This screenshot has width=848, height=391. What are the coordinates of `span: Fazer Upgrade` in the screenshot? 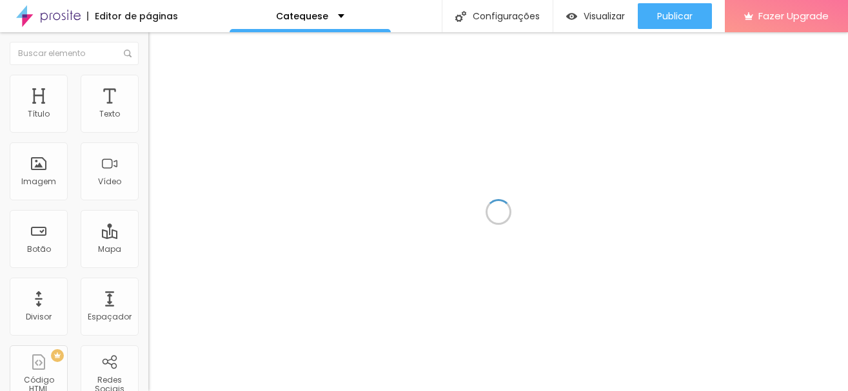 It's located at (793, 15).